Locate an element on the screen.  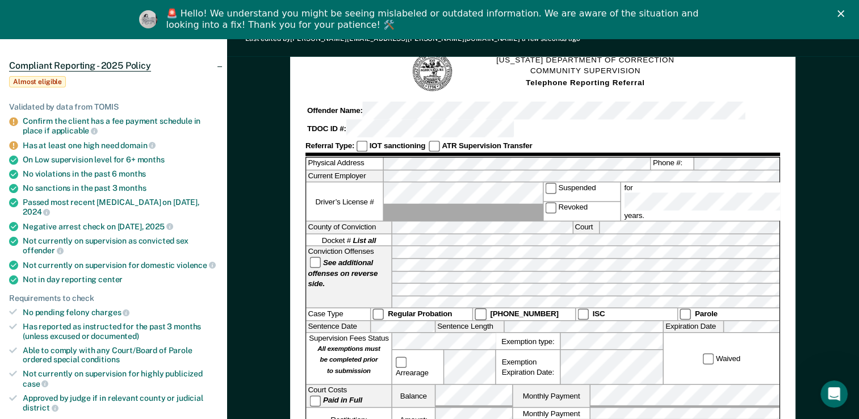
input: See additional offenses on reverse side. is located at coordinates (316, 262).